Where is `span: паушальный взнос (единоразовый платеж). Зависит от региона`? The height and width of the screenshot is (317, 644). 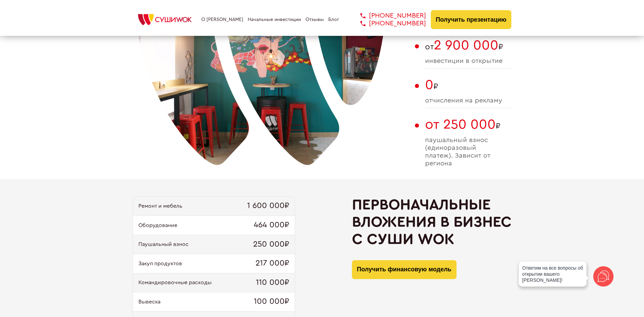 span: паушальный взнос (единоразовый платеж). Зависит от региона is located at coordinates (468, 152).